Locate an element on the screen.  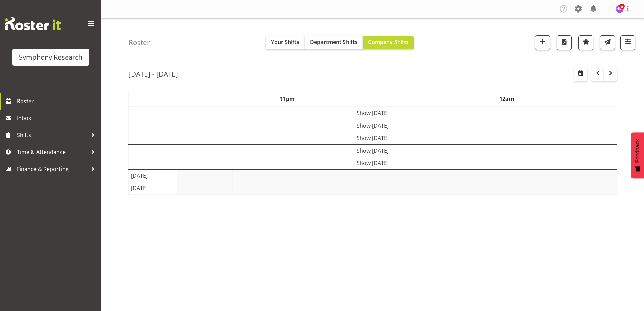
button: Company Shifts is located at coordinates (389, 42).